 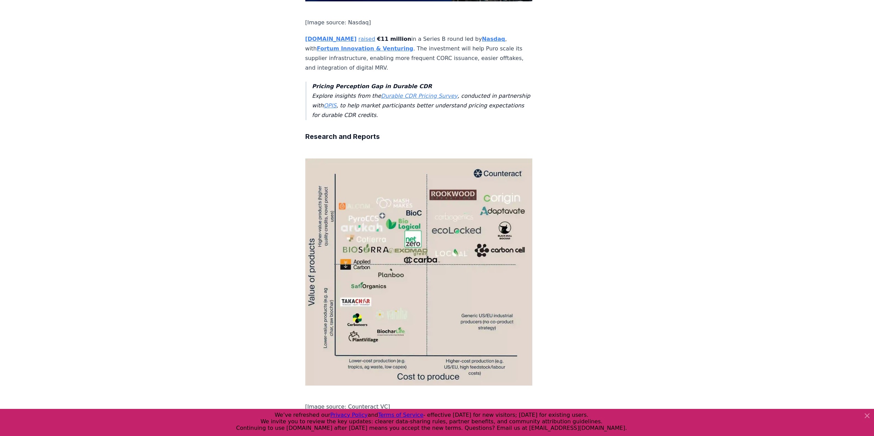 I want to click on strong: Nasdaq, so click(x=493, y=39).